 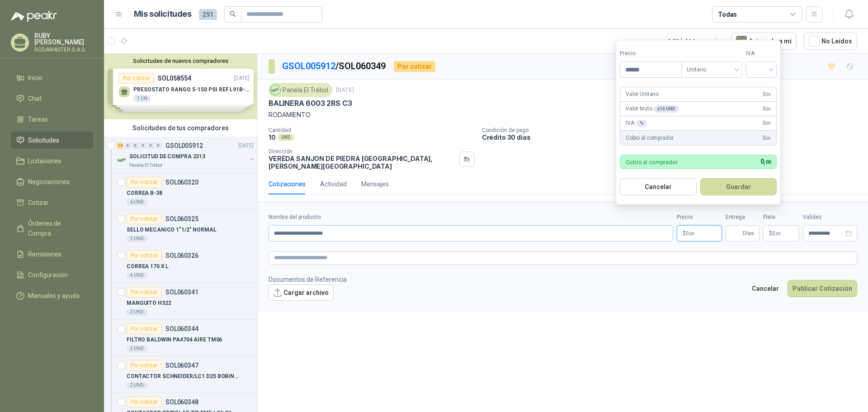 What do you see at coordinates (700, 217) in the screenshot?
I see `label: Precio` at bounding box center [700, 217].